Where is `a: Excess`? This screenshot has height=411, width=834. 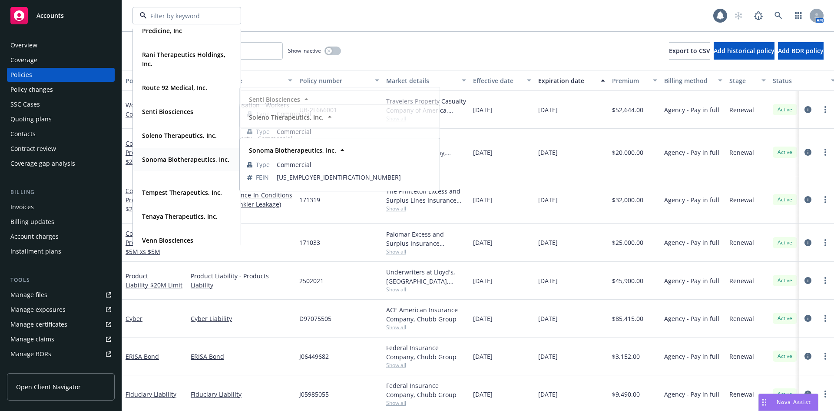 a: Excess is located at coordinates (242, 242).